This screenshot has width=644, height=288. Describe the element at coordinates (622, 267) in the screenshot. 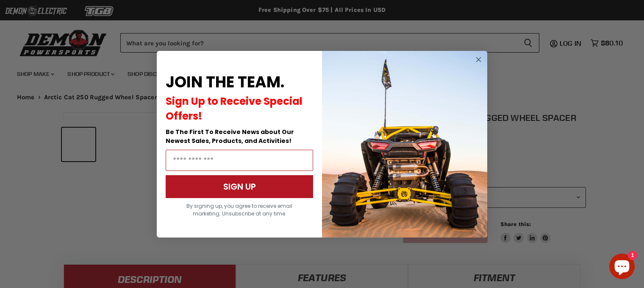

I see `inbox-online-store-chat: Shopify online store chat` at that location.